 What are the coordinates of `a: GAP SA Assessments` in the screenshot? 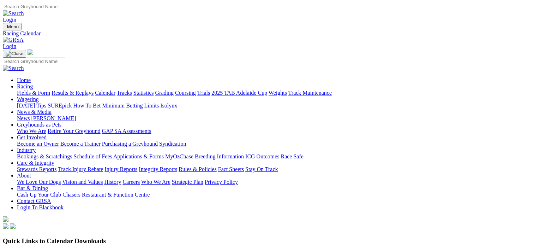 It's located at (127, 131).